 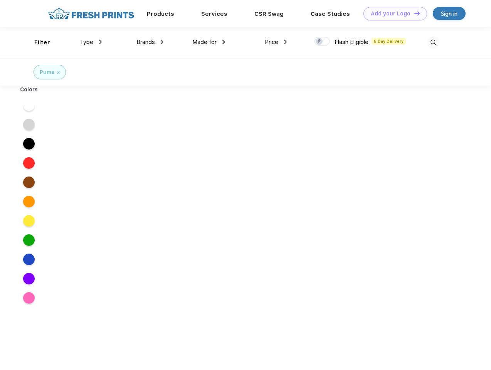 What do you see at coordinates (146, 42) in the screenshot?
I see `span: Brands` at bounding box center [146, 42].